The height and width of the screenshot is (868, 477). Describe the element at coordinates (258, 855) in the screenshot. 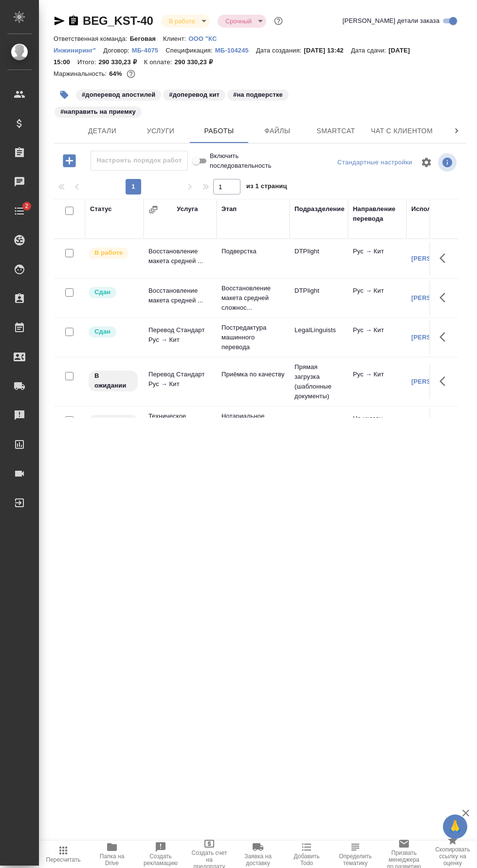

I see `button: Заявка на доставку` at that location.